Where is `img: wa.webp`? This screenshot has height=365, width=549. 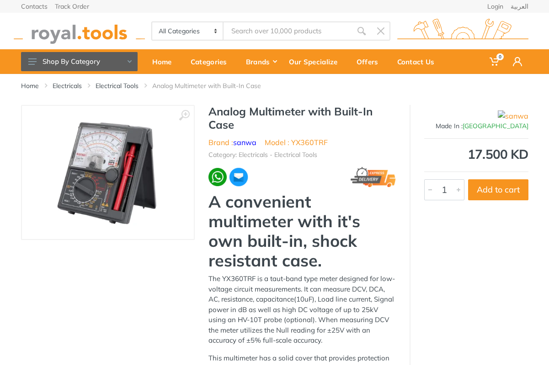
img: wa.webp is located at coordinates (217, 177).